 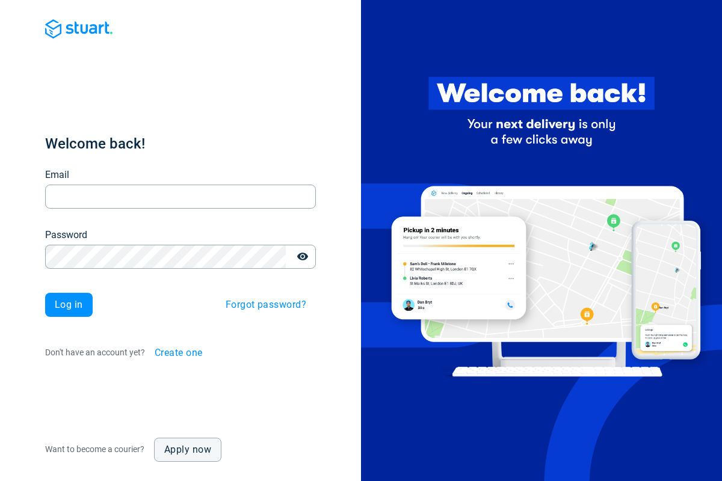 What do you see at coordinates (69, 305) in the screenshot?
I see `button: Log in` at bounding box center [69, 305].